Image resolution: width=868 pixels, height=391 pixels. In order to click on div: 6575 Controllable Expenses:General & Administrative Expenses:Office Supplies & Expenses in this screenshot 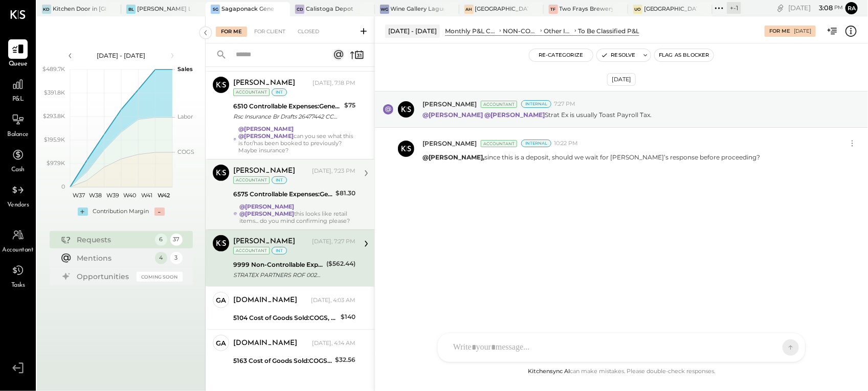, I will do `click(283, 194)`.